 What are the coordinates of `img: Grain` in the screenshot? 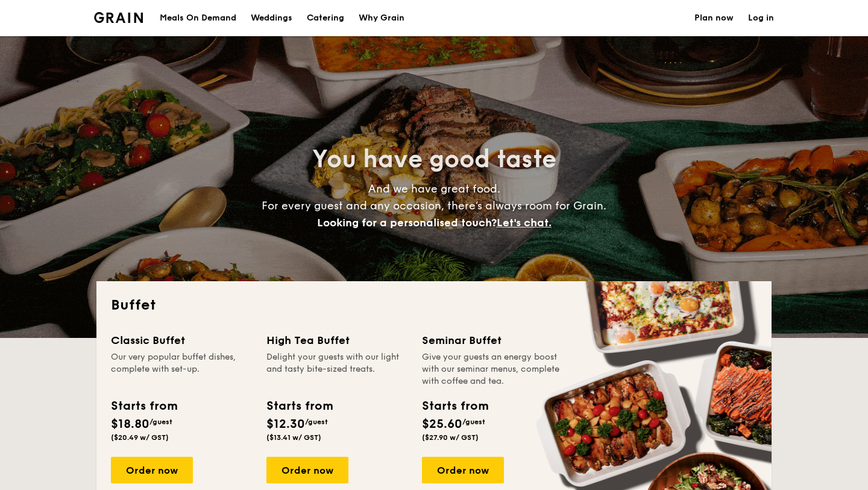 It's located at (118, 17).